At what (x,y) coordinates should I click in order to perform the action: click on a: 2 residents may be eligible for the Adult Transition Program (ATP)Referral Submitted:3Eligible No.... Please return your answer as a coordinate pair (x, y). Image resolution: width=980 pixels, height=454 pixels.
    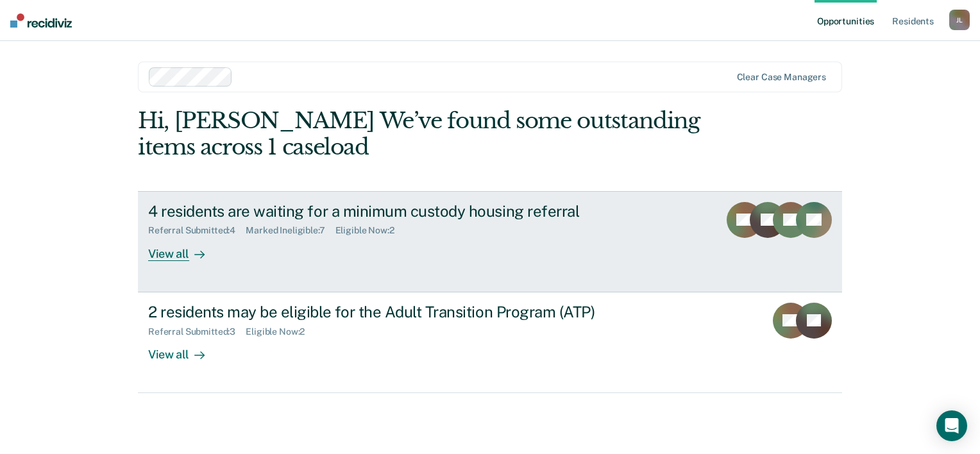
    Looking at the image, I should click on (490, 342).